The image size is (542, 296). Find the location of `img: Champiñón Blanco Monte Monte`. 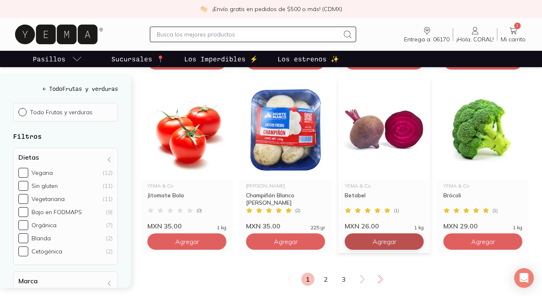

img: Champiñón Blanco Monte Monte is located at coordinates (285, 130).